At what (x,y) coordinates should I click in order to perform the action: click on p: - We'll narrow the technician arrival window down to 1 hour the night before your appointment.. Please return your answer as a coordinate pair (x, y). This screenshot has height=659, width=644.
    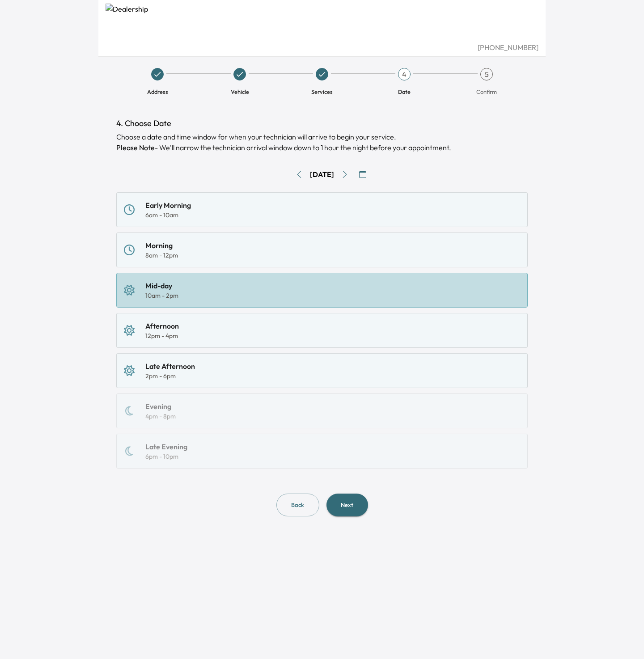
    Looking at the image, I should click on (322, 147).